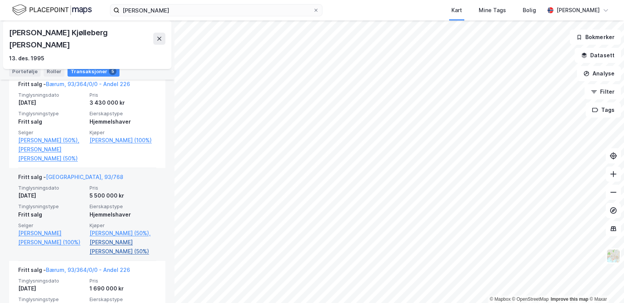 The image size is (624, 303). I want to click on div: 3 430 000 kr, so click(123, 103).